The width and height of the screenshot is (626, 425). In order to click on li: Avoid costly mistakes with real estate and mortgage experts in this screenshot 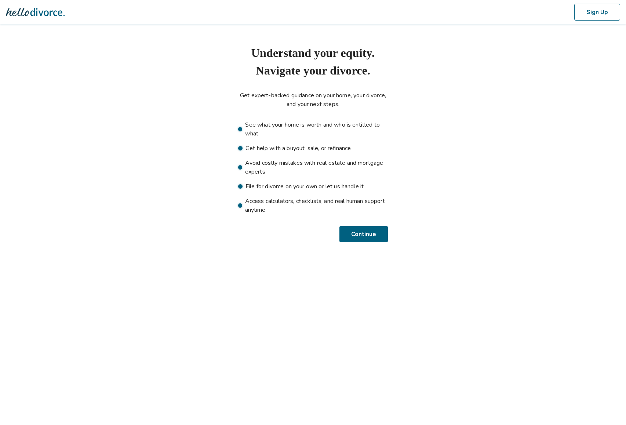, I will do `click(313, 167)`.